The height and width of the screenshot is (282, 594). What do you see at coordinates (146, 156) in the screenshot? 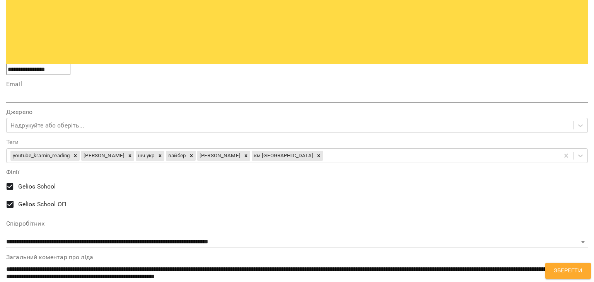
I see `div: шч укр` at bounding box center [146, 156].